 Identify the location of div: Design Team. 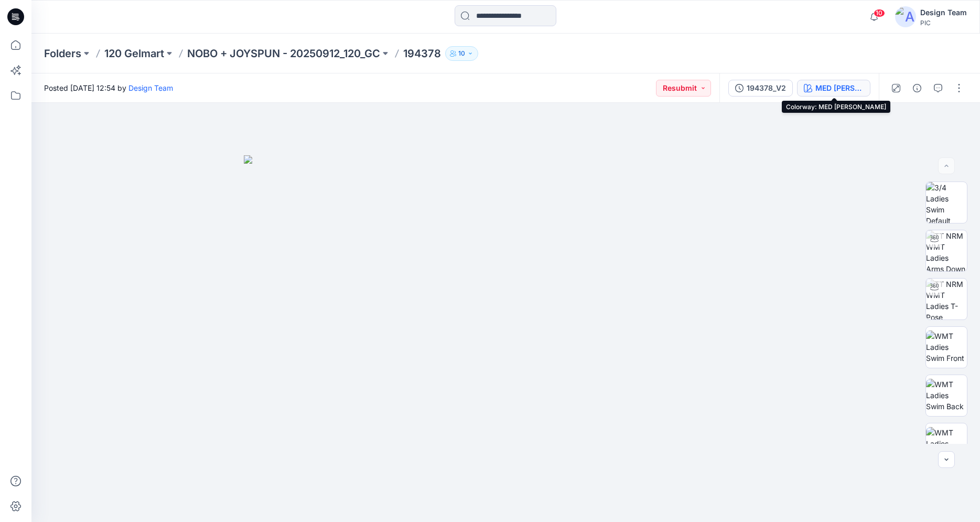
(944, 13).